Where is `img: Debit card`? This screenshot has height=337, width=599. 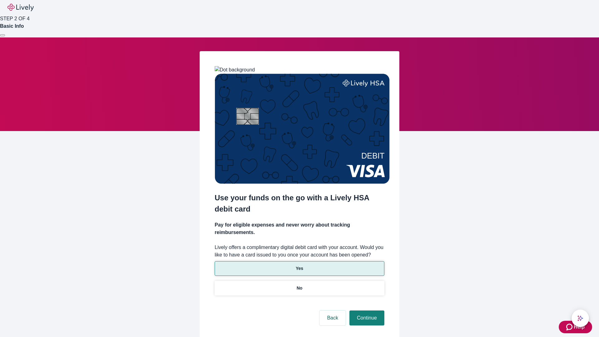
img: Debit card is located at coordinates (302, 129).